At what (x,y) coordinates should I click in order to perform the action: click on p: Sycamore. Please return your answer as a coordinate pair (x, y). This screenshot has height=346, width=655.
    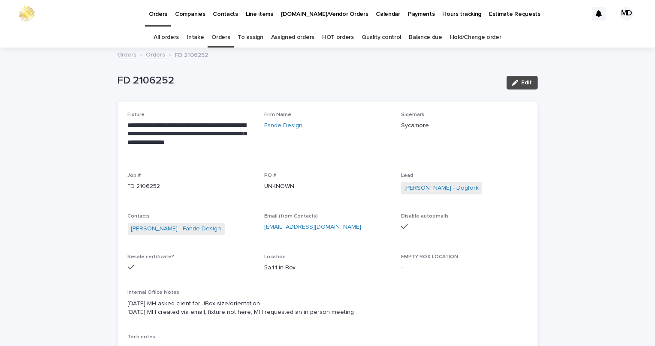
    Looking at the image, I should click on (464, 126).